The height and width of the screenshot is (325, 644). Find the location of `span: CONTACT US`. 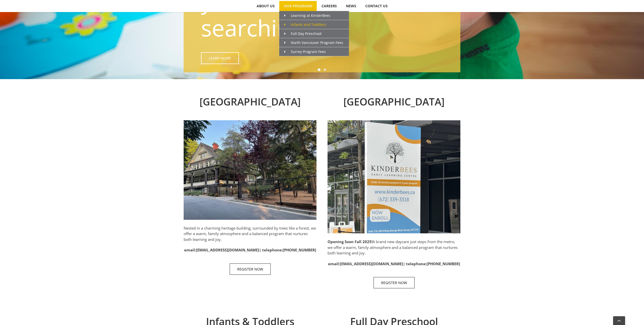

span: CONTACT US is located at coordinates (376, 6).